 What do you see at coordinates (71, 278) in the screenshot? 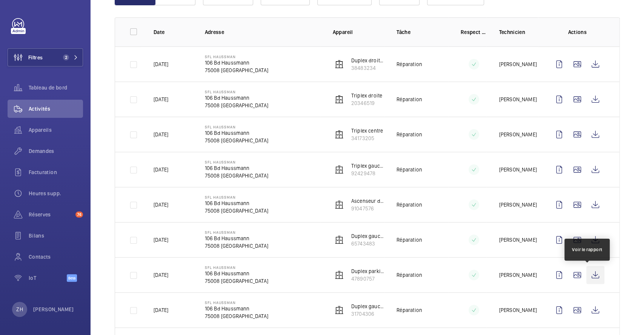
I see `span: Beta` at bounding box center [71, 278].